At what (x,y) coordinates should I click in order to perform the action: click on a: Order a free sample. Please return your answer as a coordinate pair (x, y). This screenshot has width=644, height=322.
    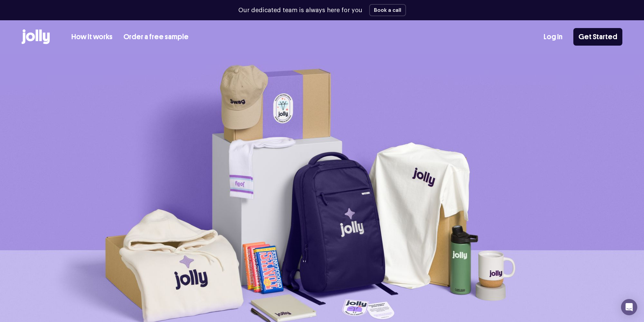
    Looking at the image, I should click on (156, 37).